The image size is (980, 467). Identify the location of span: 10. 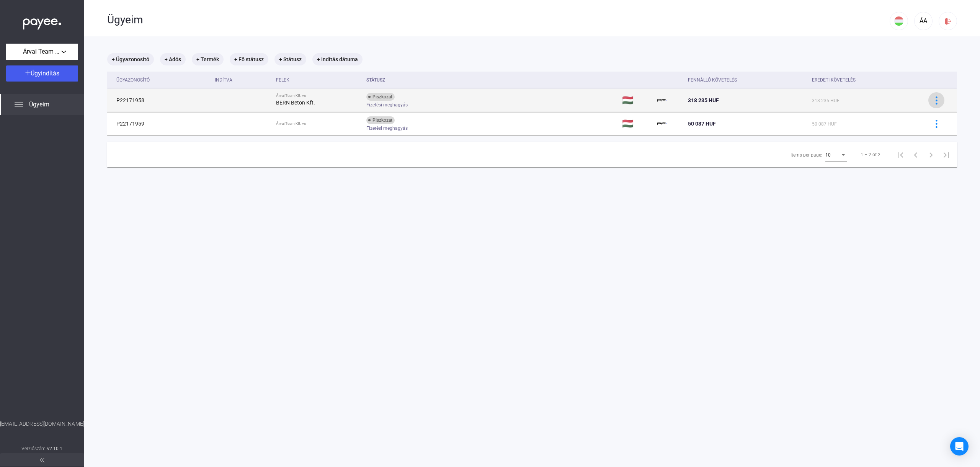
(828, 155).